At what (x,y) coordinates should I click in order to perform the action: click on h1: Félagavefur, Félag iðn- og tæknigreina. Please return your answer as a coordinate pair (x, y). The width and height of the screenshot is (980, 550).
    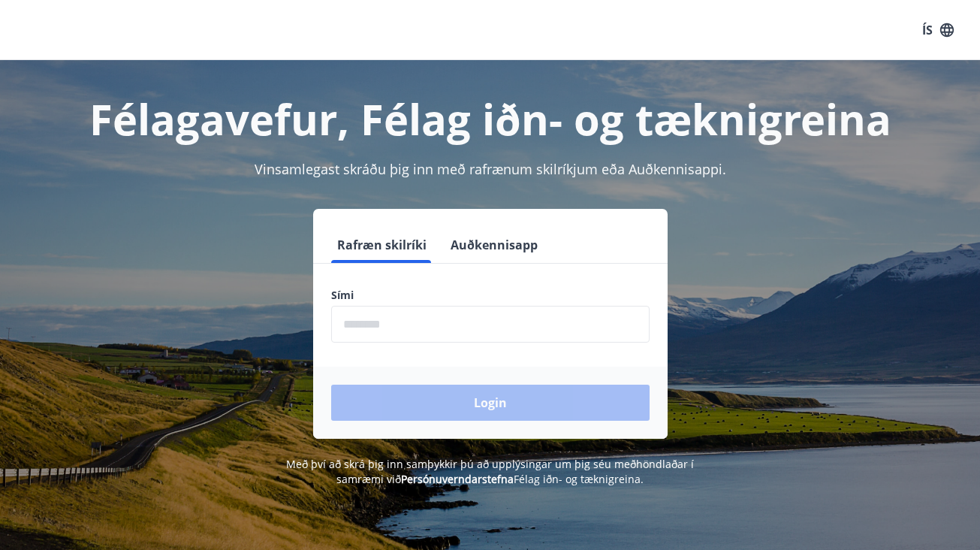
    Looking at the image, I should click on (490, 119).